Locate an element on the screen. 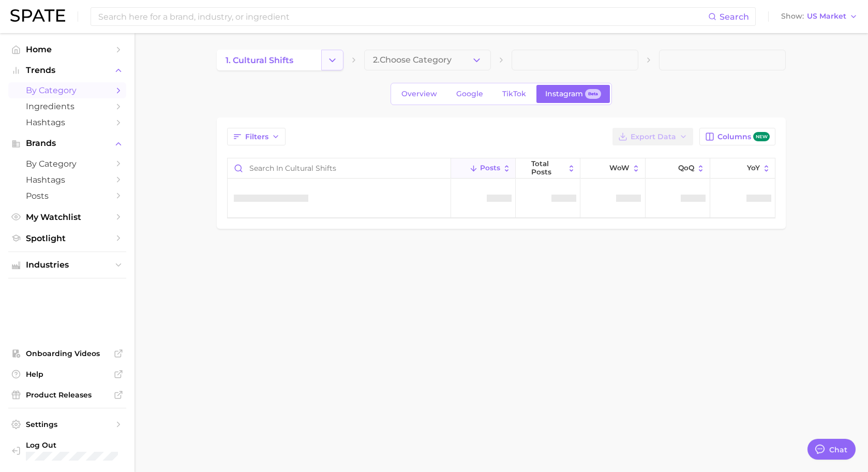 The image size is (868, 472). a: InstagramBeta is located at coordinates (573, 93).